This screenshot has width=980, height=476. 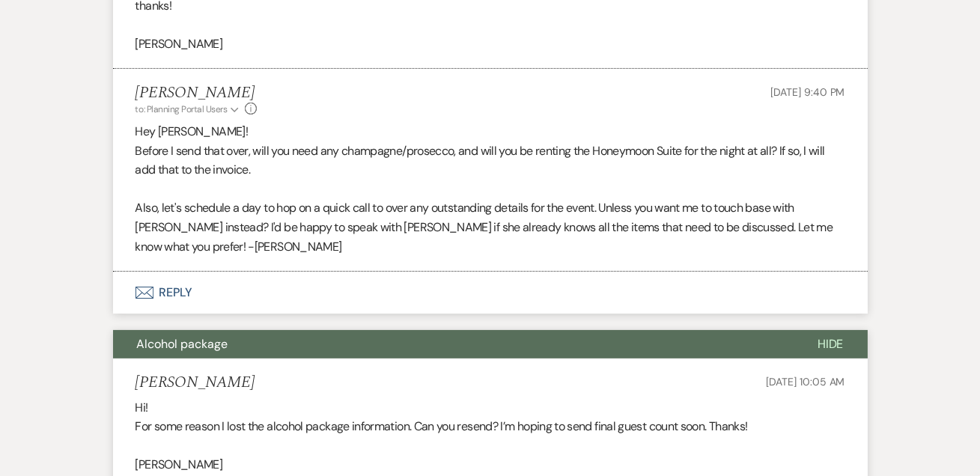 I want to click on button: Alcohol package, so click(x=453, y=344).